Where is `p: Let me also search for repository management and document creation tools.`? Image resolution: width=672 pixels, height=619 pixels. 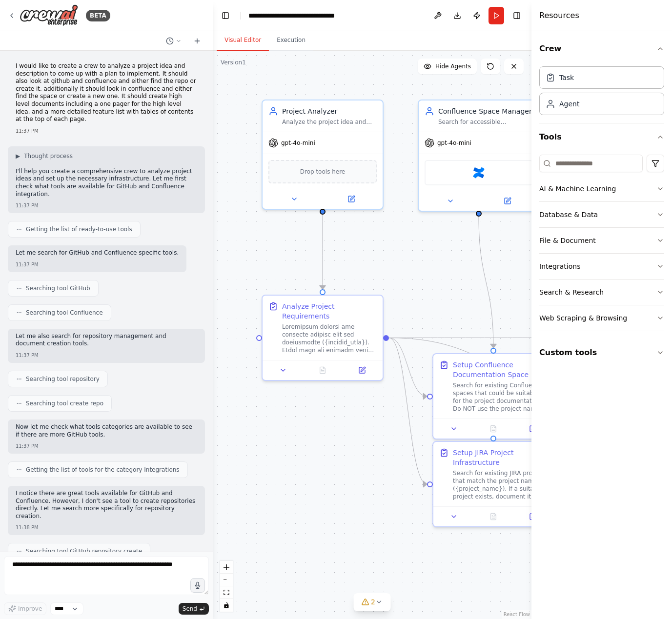
p: Let me also search for repository management and document creation tools. is located at coordinates (107, 340).